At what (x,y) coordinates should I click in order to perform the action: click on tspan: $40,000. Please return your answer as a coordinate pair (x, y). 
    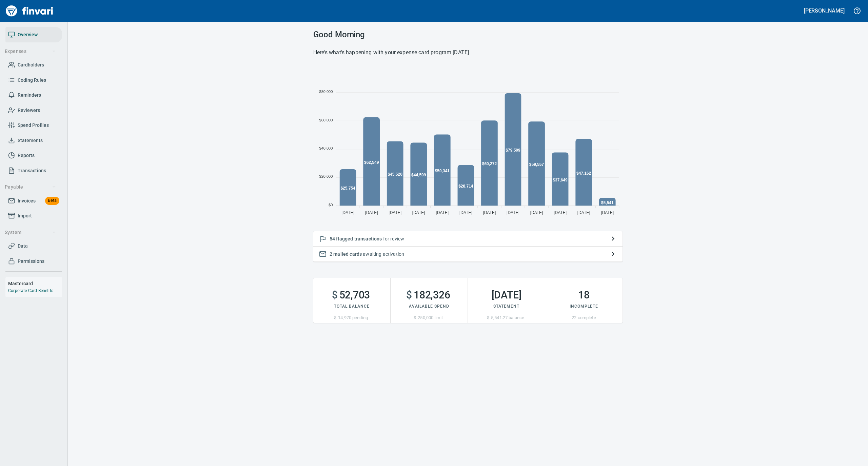
    Looking at the image, I should click on (326, 148).